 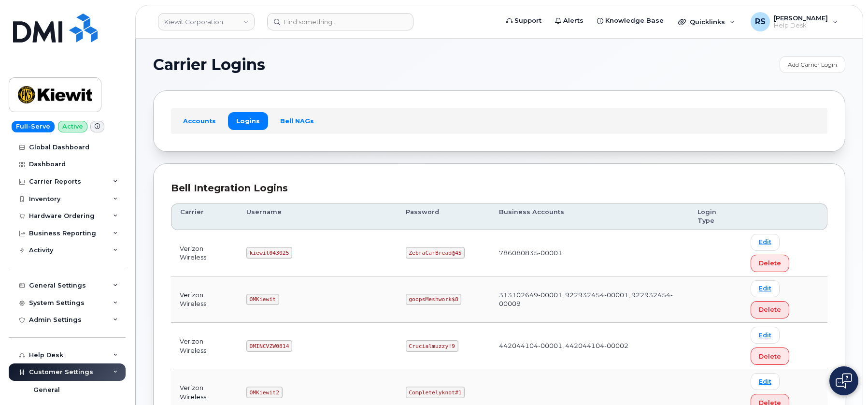 What do you see at coordinates (263, 300) in the screenshot?
I see `code: OMKiewit` at bounding box center [263, 300].